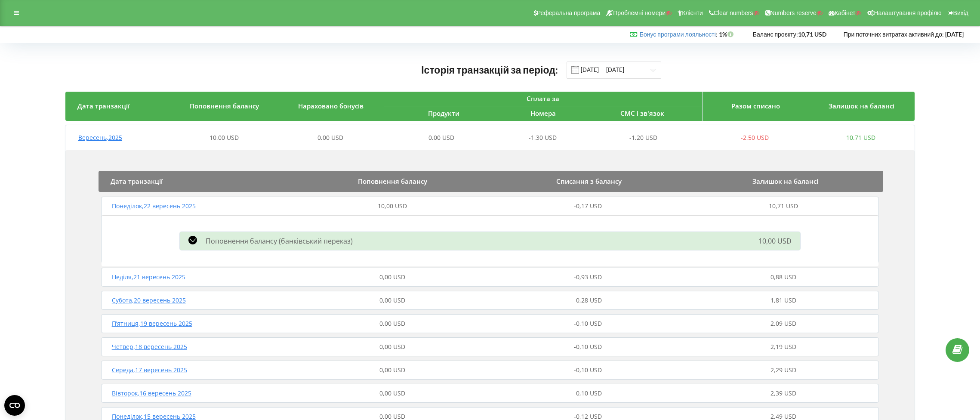 The height and width of the screenshot is (420, 980). Describe the element at coordinates (783, 323) in the screenshot. I see `span: 2,09 USD` at that location.